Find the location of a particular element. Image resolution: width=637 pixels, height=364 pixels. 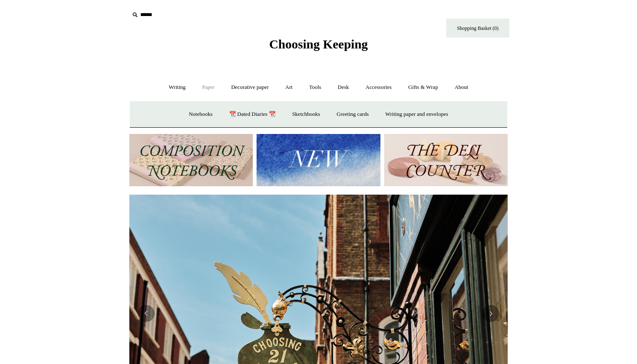

img: 202302 Composition ledgers.jpg__PID:69722ee6-fa44-49dd-a067-31375e5d54ec is located at coordinates (191, 160).